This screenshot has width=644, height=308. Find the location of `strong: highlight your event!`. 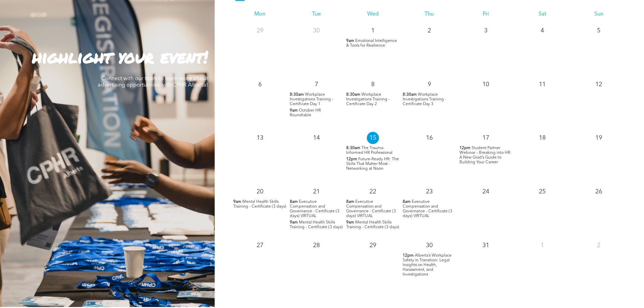

strong: highlight your event! is located at coordinates (120, 56).